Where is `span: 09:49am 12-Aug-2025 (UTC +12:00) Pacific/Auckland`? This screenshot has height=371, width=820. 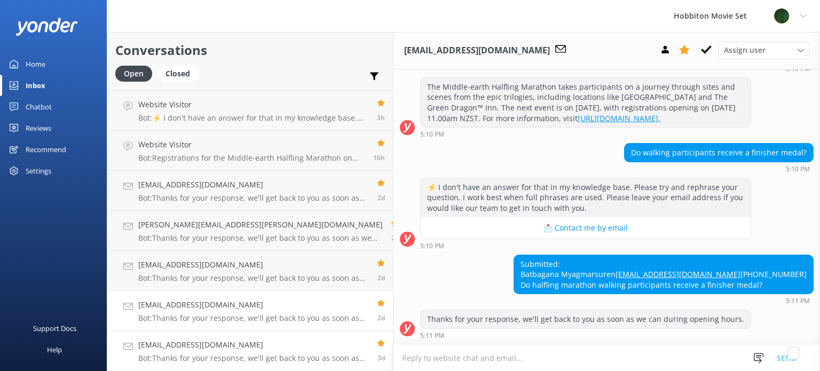 span: 09:49am 12-Aug-2025 (UTC +12:00) Pacific/Auckland is located at coordinates (381, 318).